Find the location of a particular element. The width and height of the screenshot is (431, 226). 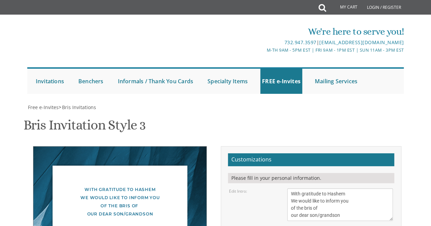

a: FREE e-Invites is located at coordinates (281, 81).